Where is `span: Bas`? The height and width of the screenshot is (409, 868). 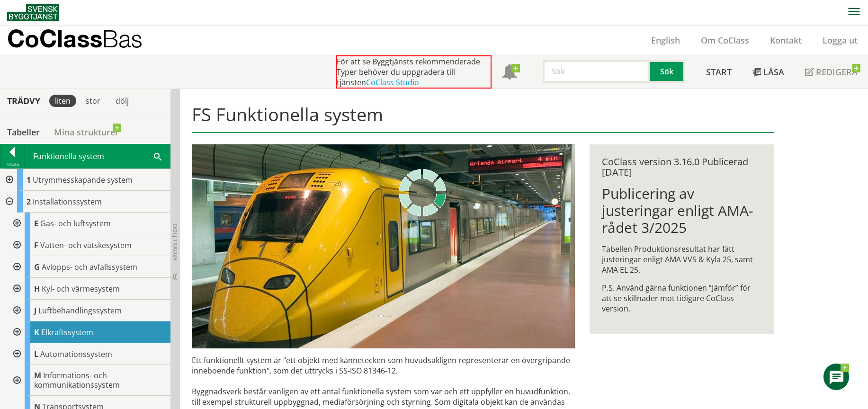 span: Bas is located at coordinates (122, 39).